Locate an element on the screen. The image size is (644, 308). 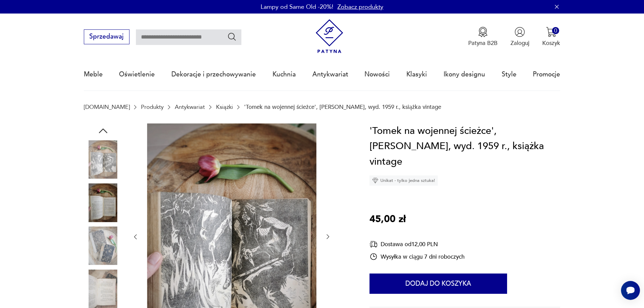
a: Promocje is located at coordinates (546, 74).